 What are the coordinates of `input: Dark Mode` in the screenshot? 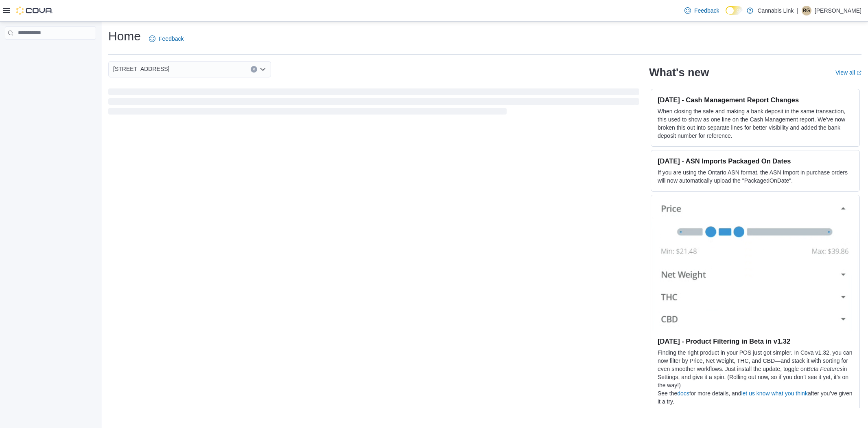 It's located at (734, 10).